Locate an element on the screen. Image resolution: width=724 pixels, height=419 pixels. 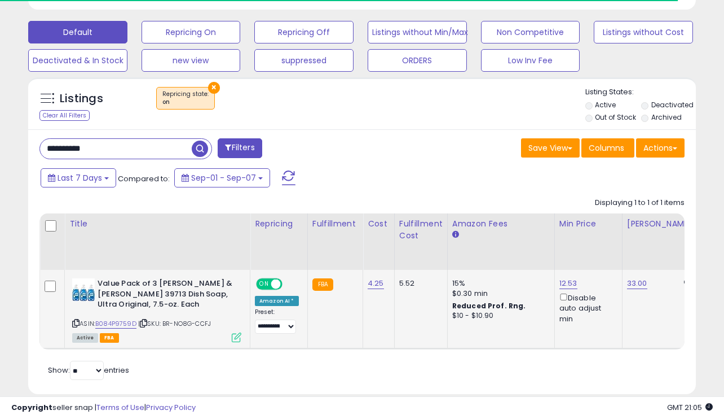
label: Deactivated is located at coordinates (672, 104).